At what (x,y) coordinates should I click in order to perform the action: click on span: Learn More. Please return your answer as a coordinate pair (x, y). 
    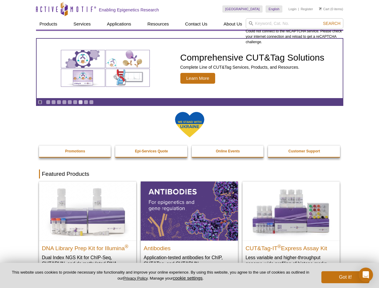
    Looking at the image, I should click on (198, 78).